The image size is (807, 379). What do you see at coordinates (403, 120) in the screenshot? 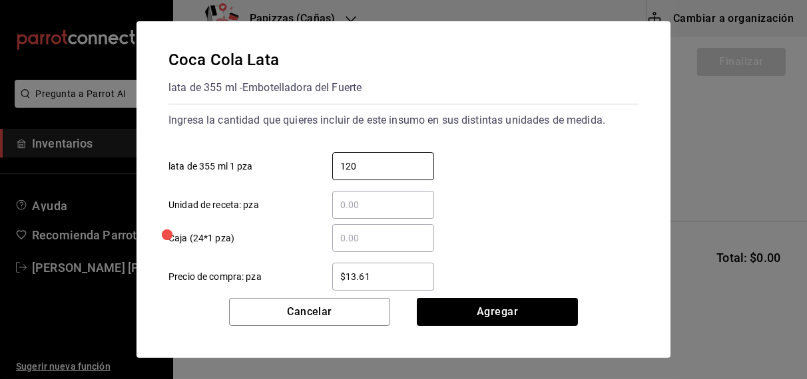
I see `div: Ingresa la cantidad que quieres incluir de este insumo en sus distintas unidades de medida.` at bounding box center [403, 120].